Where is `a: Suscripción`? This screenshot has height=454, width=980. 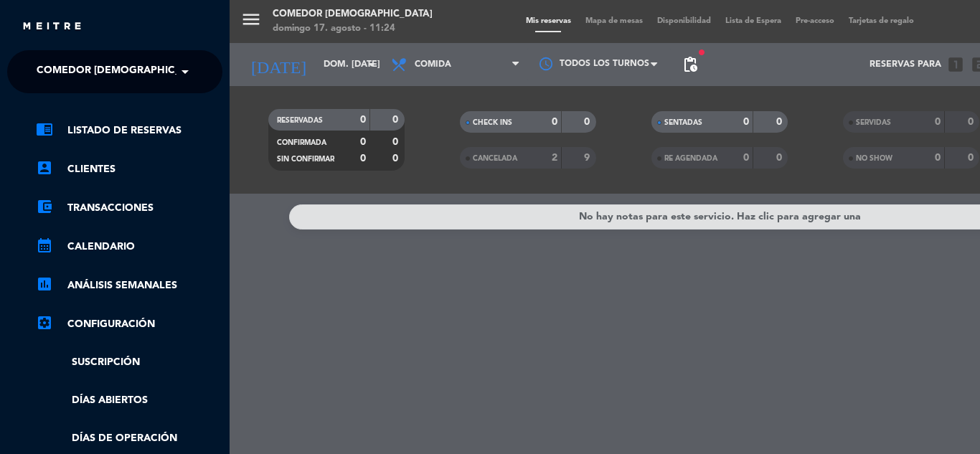 a: Suscripción is located at coordinates (129, 362).